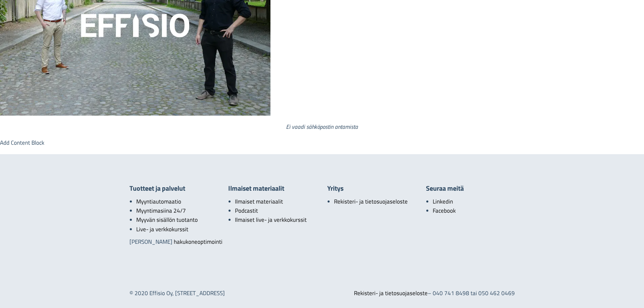 The width and height of the screenshot is (644, 308). I want to click on a: Myyntimasiina 24/7, so click(161, 210).